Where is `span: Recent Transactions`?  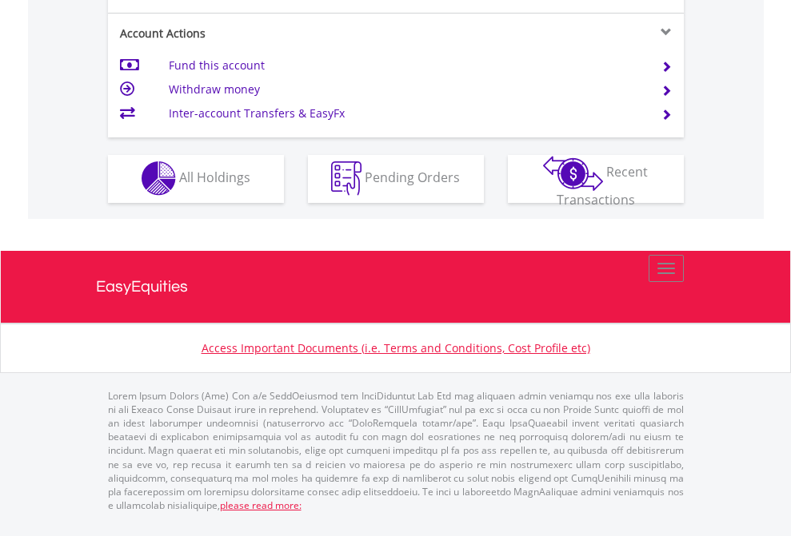 span: Recent Transactions is located at coordinates (602, 185).